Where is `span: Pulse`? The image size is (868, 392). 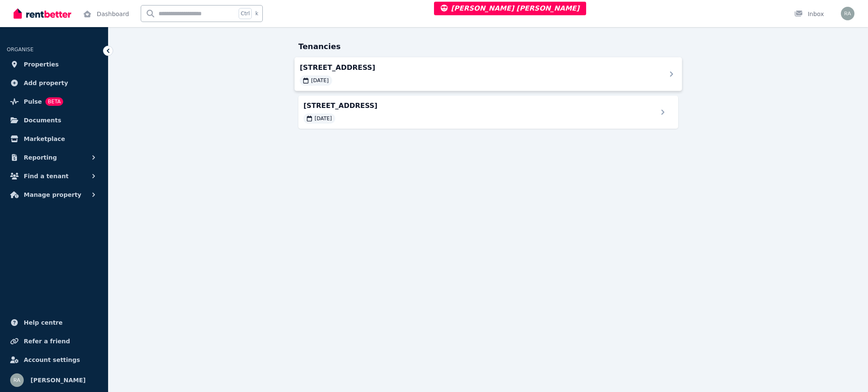
span: Pulse is located at coordinates (32, 102).